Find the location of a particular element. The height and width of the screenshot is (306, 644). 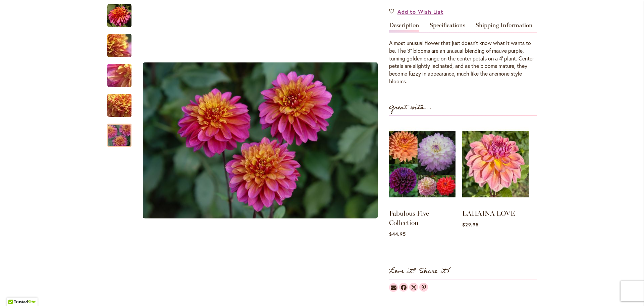

strong: Love it? Share it! is located at coordinates (420, 271).